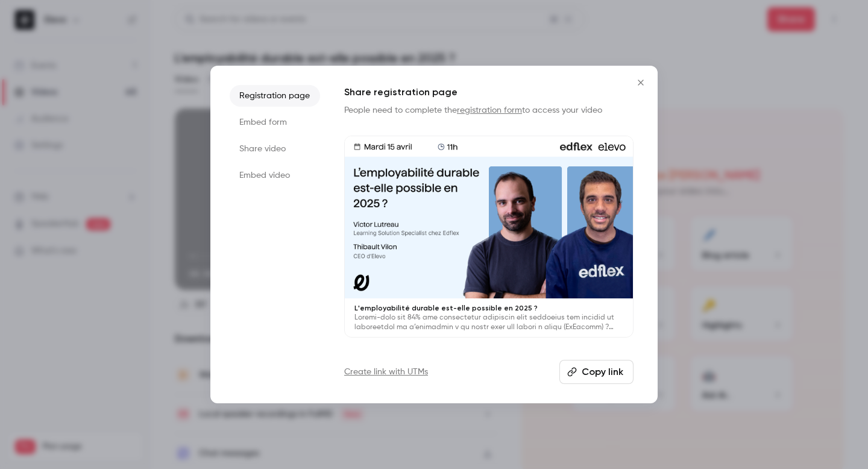 The height and width of the screenshot is (469, 868). What do you see at coordinates (275, 96) in the screenshot?
I see `li: Registration page` at bounding box center [275, 96].